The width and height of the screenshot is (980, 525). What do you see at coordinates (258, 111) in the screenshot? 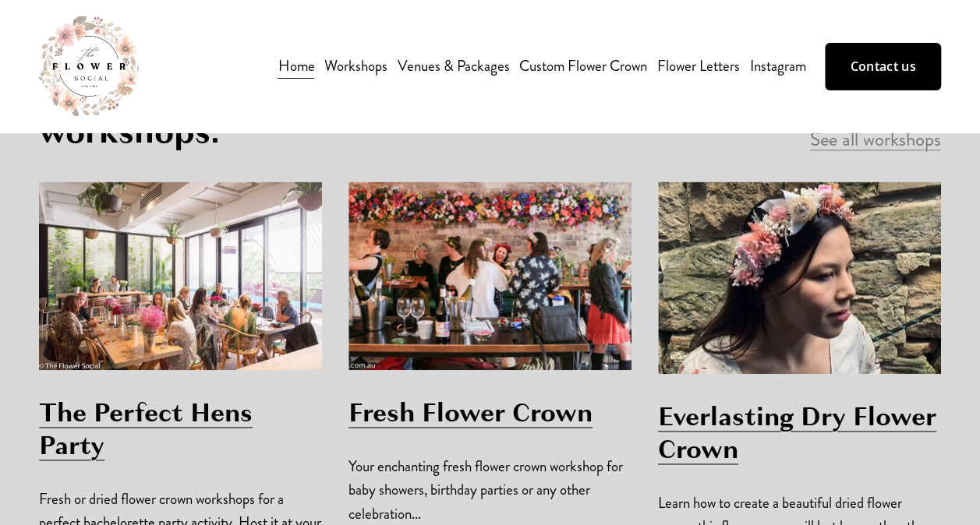
I see `h2: Our most popular workshops:` at bounding box center [258, 111].